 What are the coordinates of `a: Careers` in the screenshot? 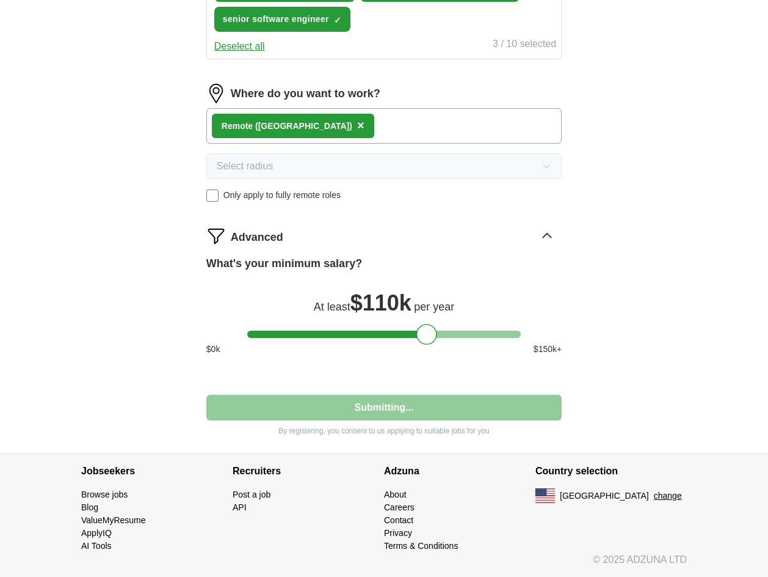 It's located at (400, 507).